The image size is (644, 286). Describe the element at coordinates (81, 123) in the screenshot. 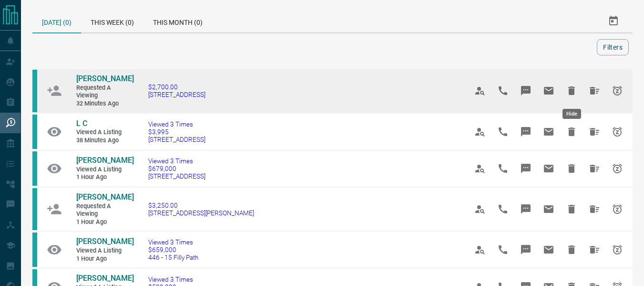

I see `span: L C` at that location.